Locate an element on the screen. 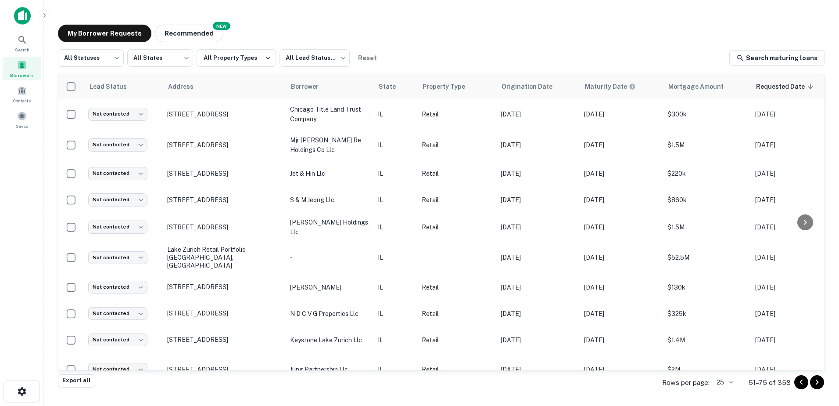 This screenshot has width=839, height=406. button: Reset is located at coordinates (367, 58).